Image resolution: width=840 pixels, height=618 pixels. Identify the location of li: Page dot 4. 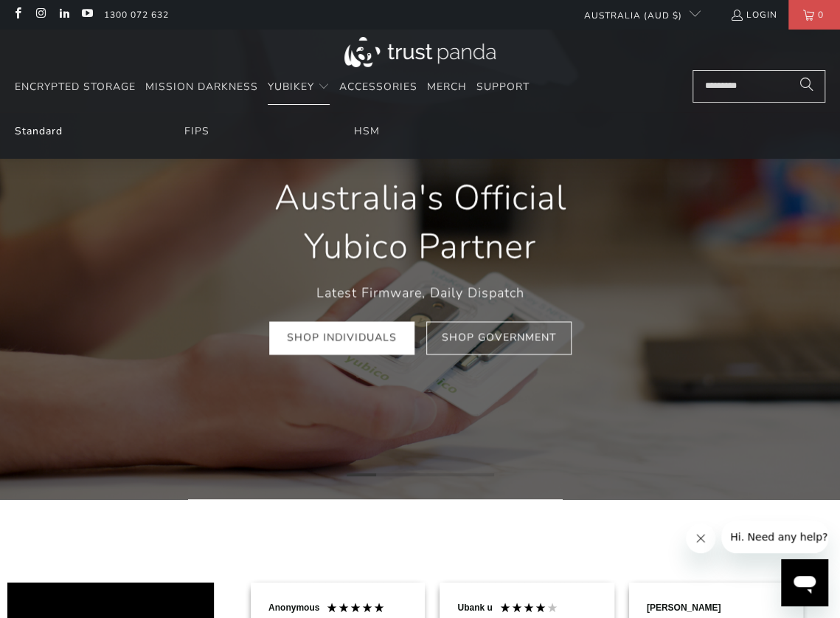
(450, 475).